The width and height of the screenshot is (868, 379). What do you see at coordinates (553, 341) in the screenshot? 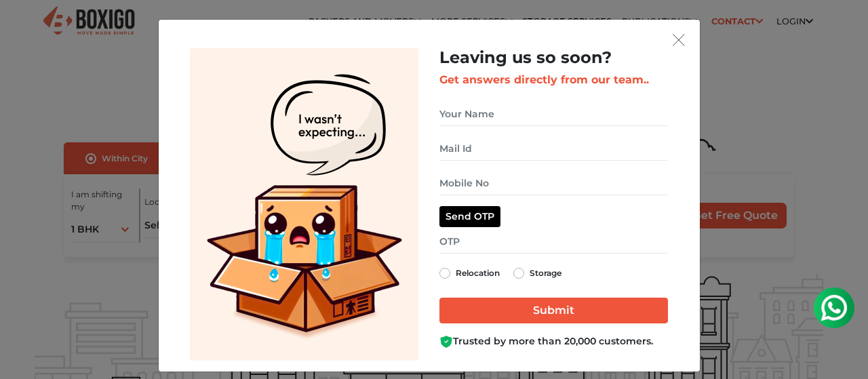
I see `div: Trusted by more than 20,000 customers.` at bounding box center [553, 341].